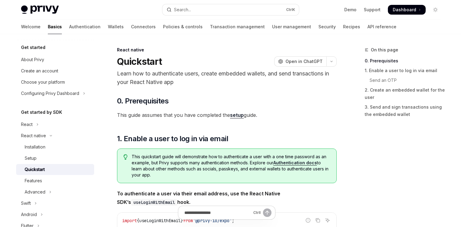 This screenshot has width=461, height=227. What do you see at coordinates (350, 10) in the screenshot?
I see `a: Demo` at bounding box center [350, 10].